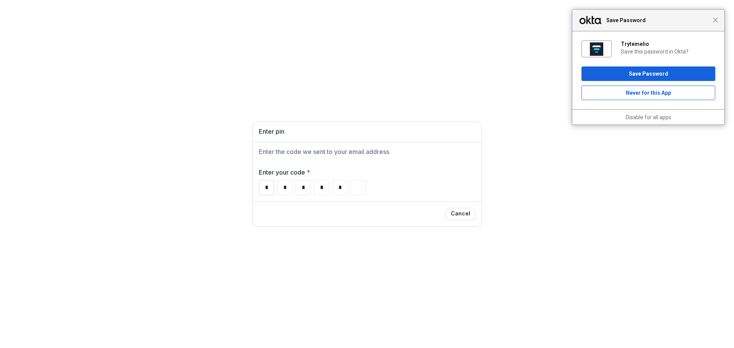  What do you see at coordinates (668, 52) in the screenshot?
I see `div: Save this password in Okta?` at bounding box center [668, 52].